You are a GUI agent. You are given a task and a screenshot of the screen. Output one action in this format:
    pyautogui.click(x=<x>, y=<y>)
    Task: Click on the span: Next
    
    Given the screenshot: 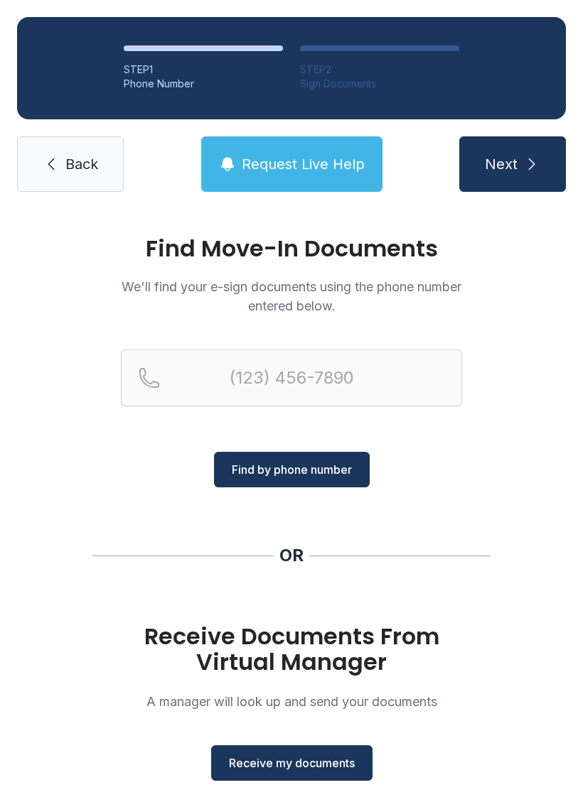 What is the action you would take?
    pyautogui.click(x=501, y=164)
    